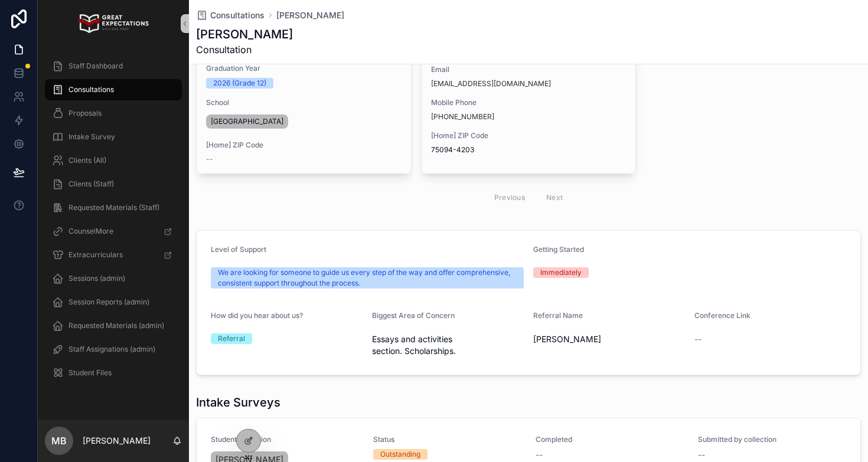 Image resolution: width=868 pixels, height=462 pixels. Describe the element at coordinates (113, 349) in the screenshot. I see `a: Staff Assignations (admin)` at that location.